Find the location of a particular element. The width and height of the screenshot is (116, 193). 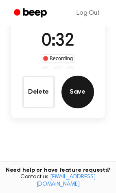

span: Contact us is located at coordinates (58, 181).